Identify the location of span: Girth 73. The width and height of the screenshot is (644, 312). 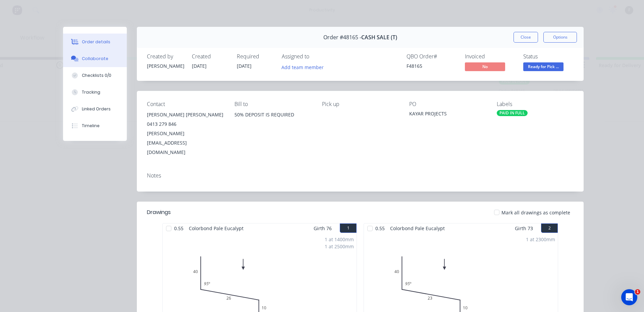
(524, 228).